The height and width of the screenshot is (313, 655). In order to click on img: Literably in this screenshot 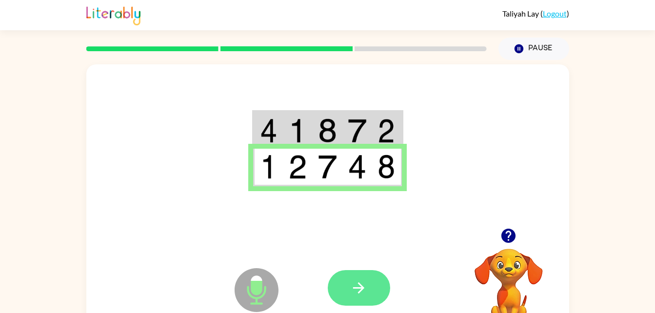, I will do `click(113, 15)`.